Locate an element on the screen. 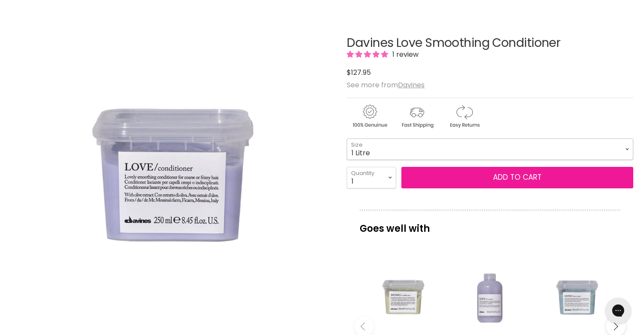 The height and width of the screenshot is (335, 644). p: Goes well with is located at coordinates (490, 224).